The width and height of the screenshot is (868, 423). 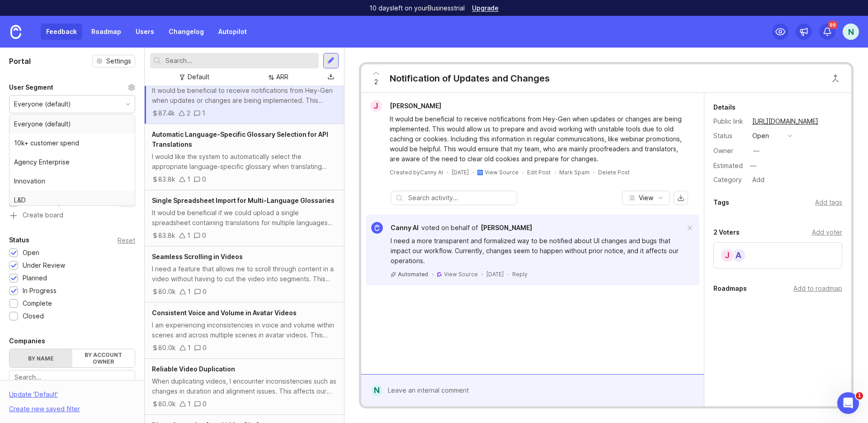 What do you see at coordinates (416, 172) in the screenshot?
I see `div: Created by Canny AI` at bounding box center [416, 172].